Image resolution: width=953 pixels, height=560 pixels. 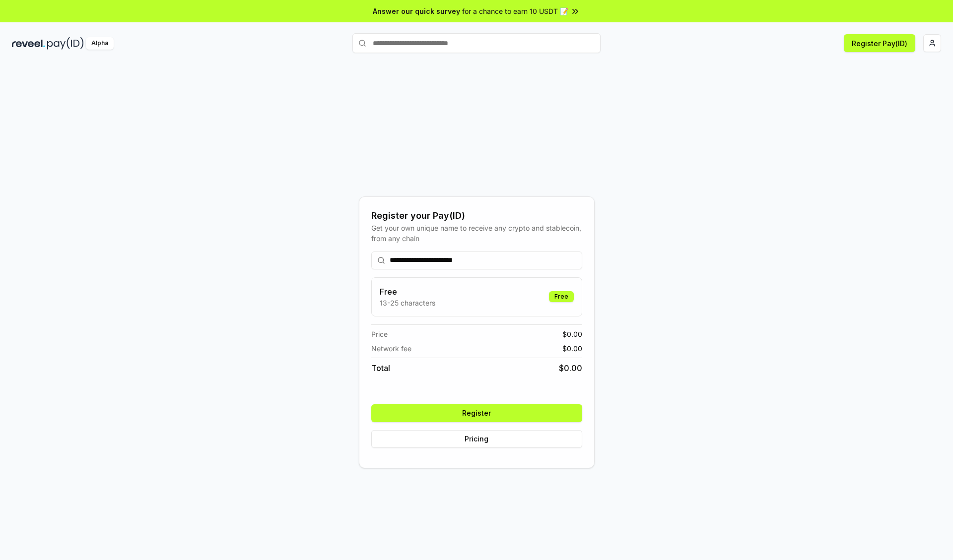 I want to click on div: Get your own unique name to receive any crypto and stablecoin, from any chain, so click(x=476, y=233).